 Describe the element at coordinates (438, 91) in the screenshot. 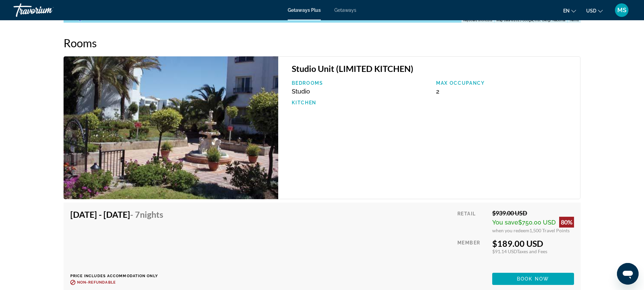

I see `span: 2` at that location.